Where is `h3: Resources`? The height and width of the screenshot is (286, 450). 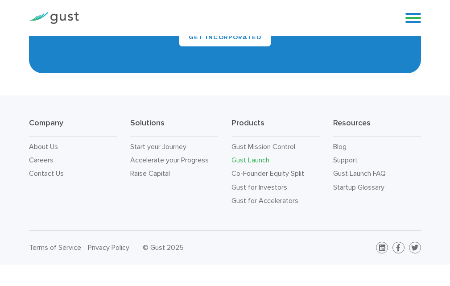 h3: Resources is located at coordinates (377, 127).